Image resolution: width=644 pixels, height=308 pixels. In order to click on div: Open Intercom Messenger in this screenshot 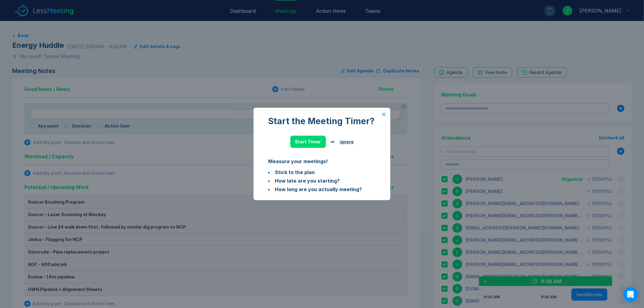, I will do `click(630, 295)`.